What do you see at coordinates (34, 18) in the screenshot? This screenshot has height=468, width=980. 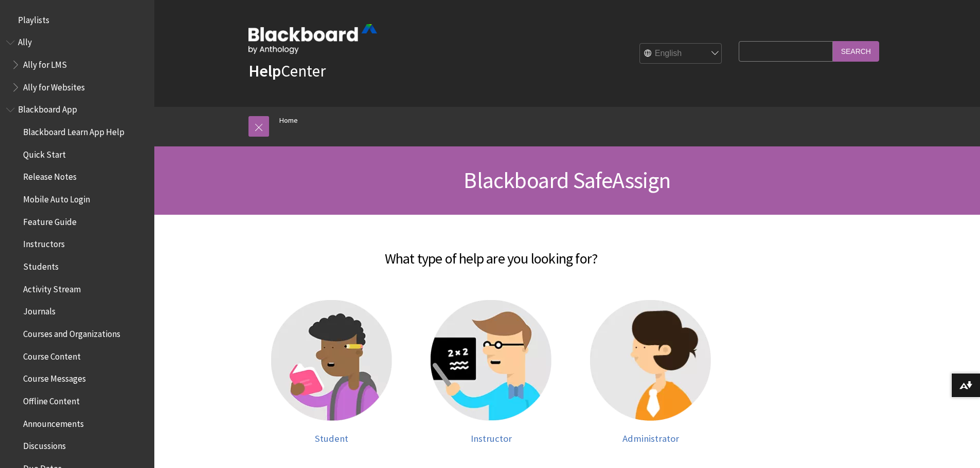 I see `span: Playlists` at bounding box center [34, 18].